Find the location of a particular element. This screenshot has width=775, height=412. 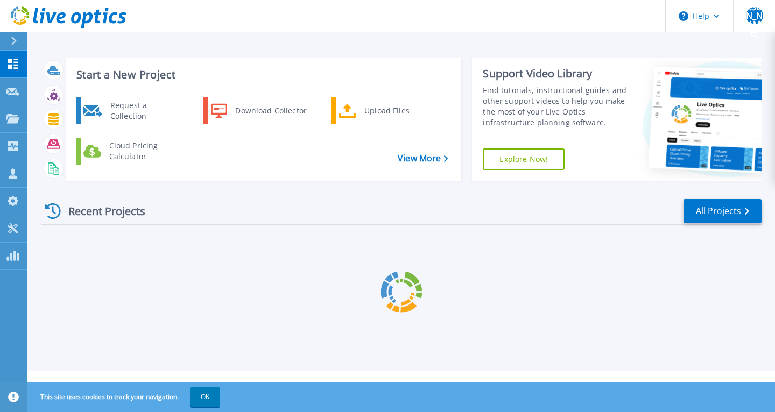

div: Upload Files is located at coordinates (399, 111).